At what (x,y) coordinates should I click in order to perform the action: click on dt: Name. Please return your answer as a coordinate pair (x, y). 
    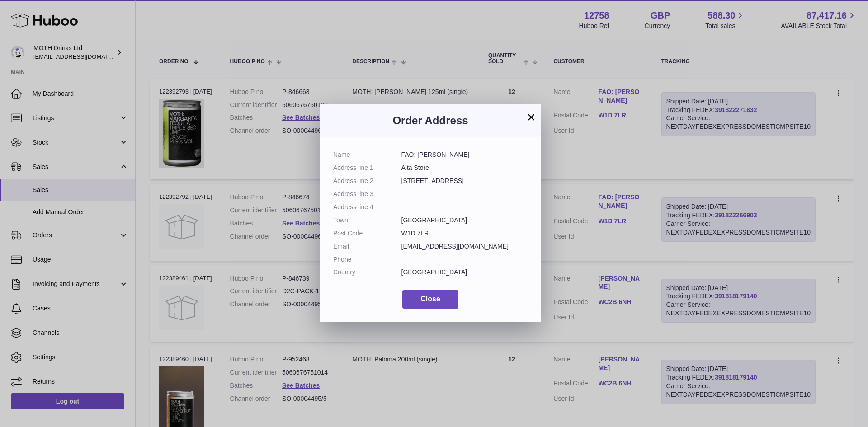
    Looking at the image, I should click on (367, 155).